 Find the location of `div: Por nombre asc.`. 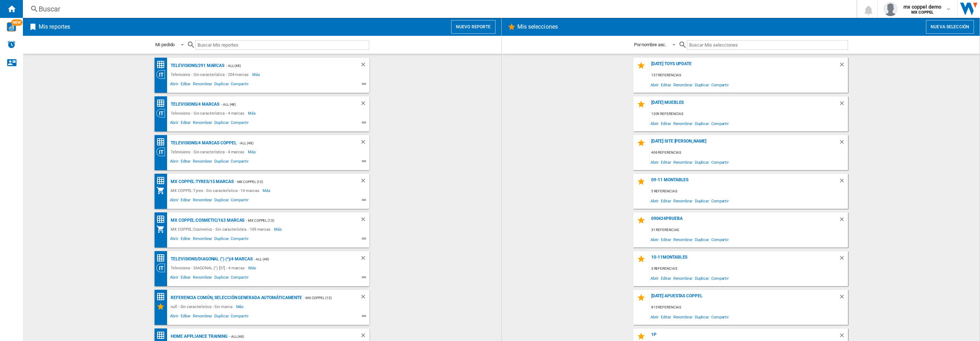

div: Por nombre asc. is located at coordinates (650, 44).